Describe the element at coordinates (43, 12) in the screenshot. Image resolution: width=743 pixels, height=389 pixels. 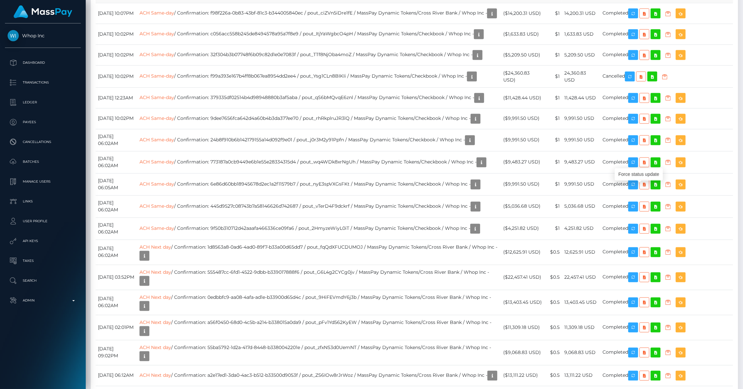
I see `img: MassPay Logo` at that location.